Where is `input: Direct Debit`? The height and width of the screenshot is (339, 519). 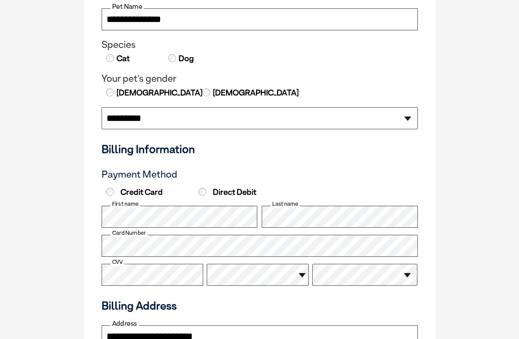 input: Direct Debit is located at coordinates (202, 192).